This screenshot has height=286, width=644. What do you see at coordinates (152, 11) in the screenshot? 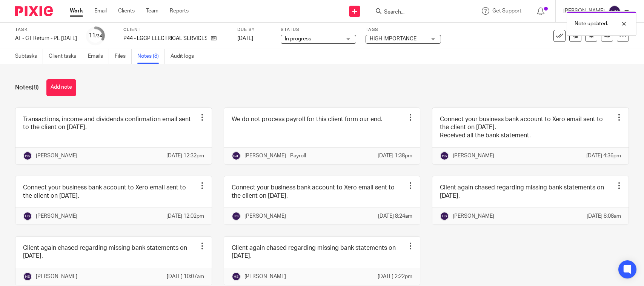
I see `a: Team` at bounding box center [152, 11].